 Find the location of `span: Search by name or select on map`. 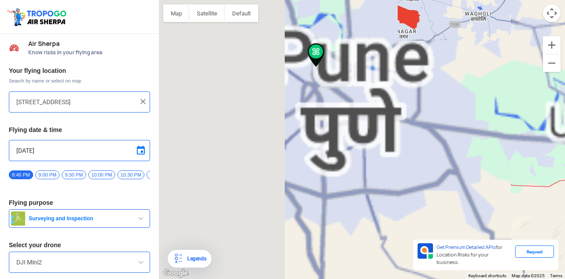

span: Search by name or select on map is located at coordinates (79, 81).